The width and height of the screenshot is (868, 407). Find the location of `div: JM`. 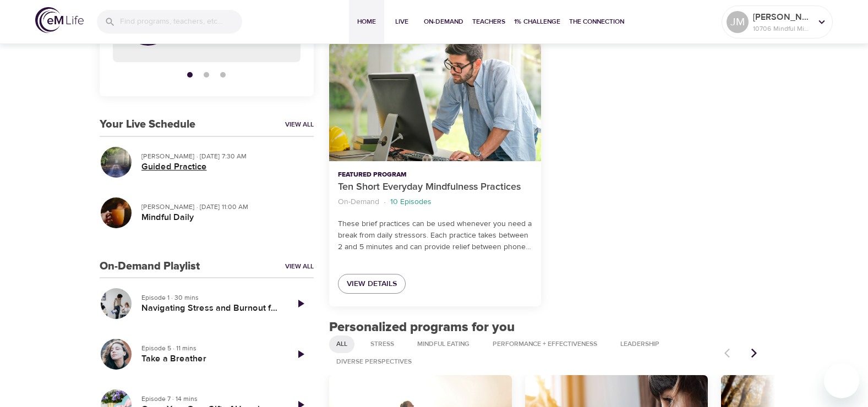

div: JM is located at coordinates (737, 22).